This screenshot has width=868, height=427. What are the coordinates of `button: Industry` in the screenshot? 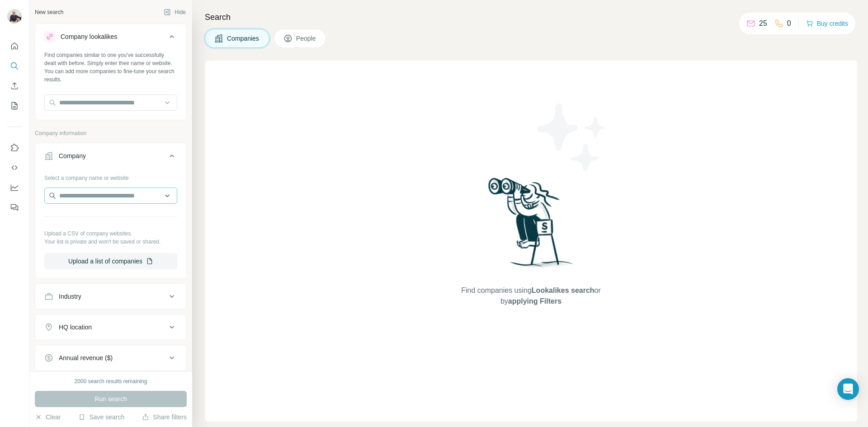 It's located at (111, 297).